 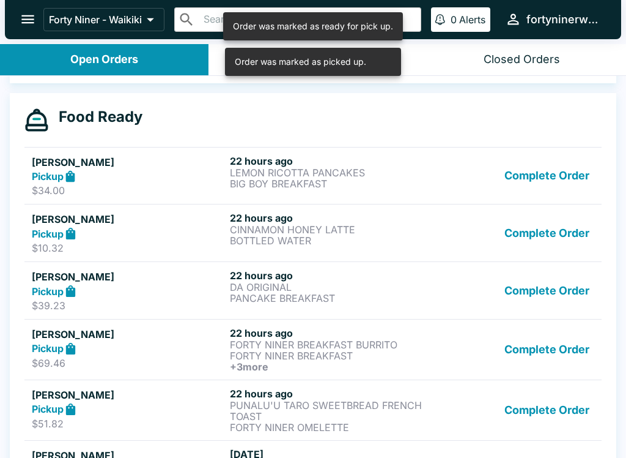 What do you see at coordinates (327, 287) in the screenshot?
I see `p: DA ORIGINAL` at bounding box center [327, 287].